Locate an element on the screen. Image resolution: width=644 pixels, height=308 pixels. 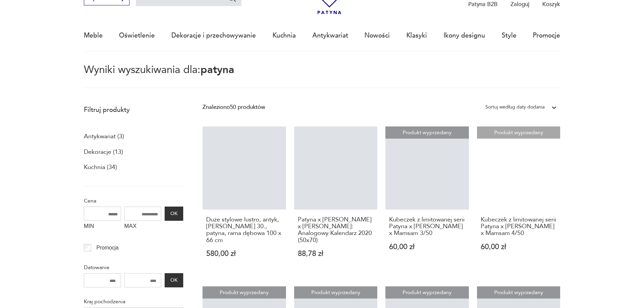
a: Oświetlenie is located at coordinates (137, 35).